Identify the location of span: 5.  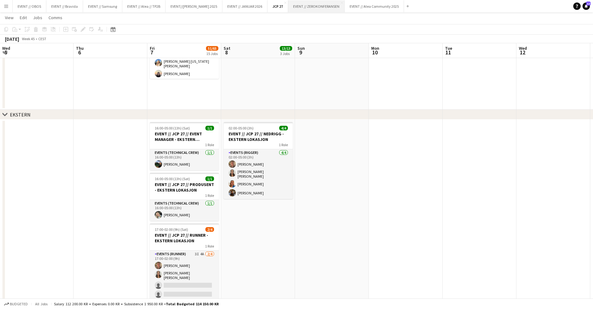
(6, 52).